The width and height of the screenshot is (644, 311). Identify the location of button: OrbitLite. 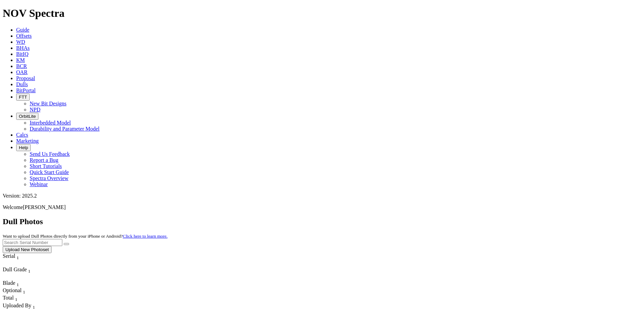
(27, 116).